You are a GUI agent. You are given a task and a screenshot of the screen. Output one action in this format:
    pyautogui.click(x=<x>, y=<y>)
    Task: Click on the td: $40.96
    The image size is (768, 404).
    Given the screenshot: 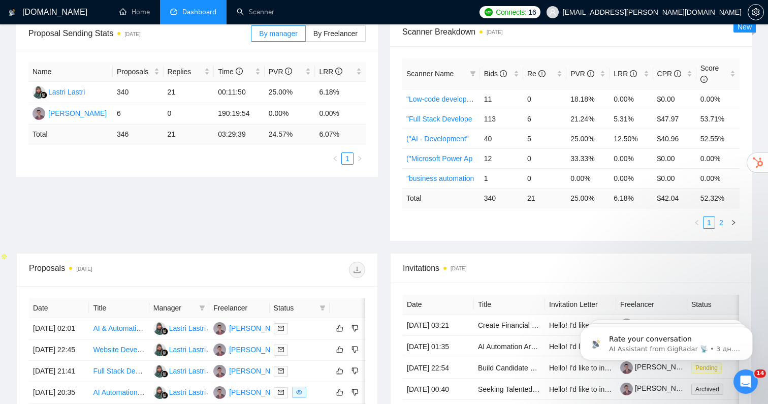 What is the action you would take?
    pyautogui.click(x=674, y=138)
    